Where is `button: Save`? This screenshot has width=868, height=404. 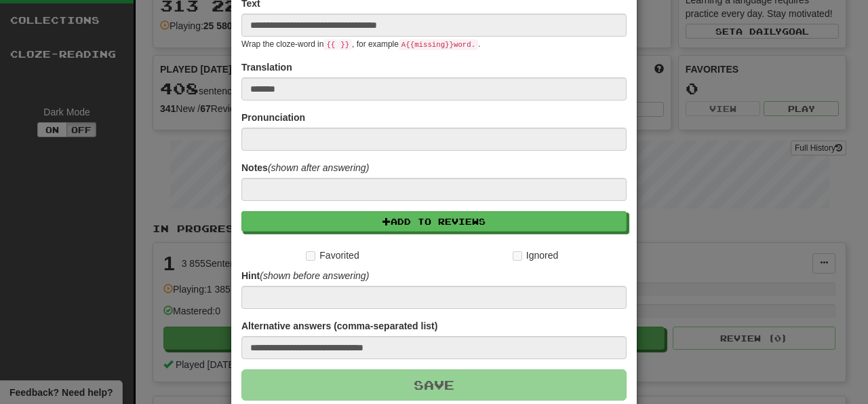
button: Save is located at coordinates (434, 385).